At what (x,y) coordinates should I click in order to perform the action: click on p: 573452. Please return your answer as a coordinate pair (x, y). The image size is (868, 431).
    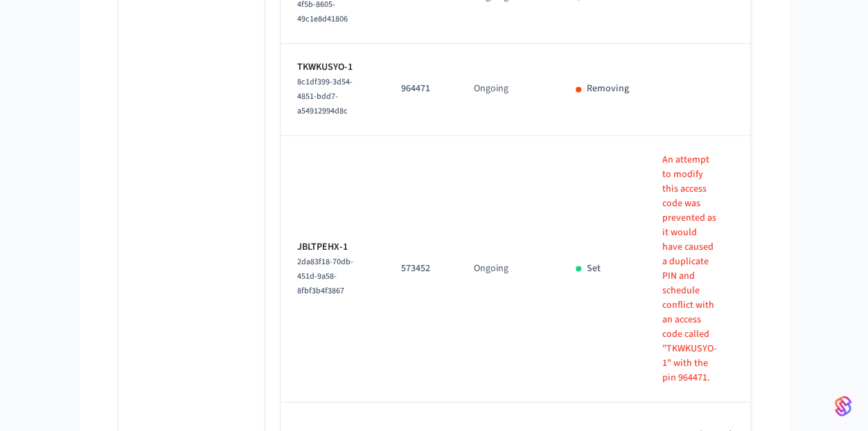
    Looking at the image, I should click on (420, 268).